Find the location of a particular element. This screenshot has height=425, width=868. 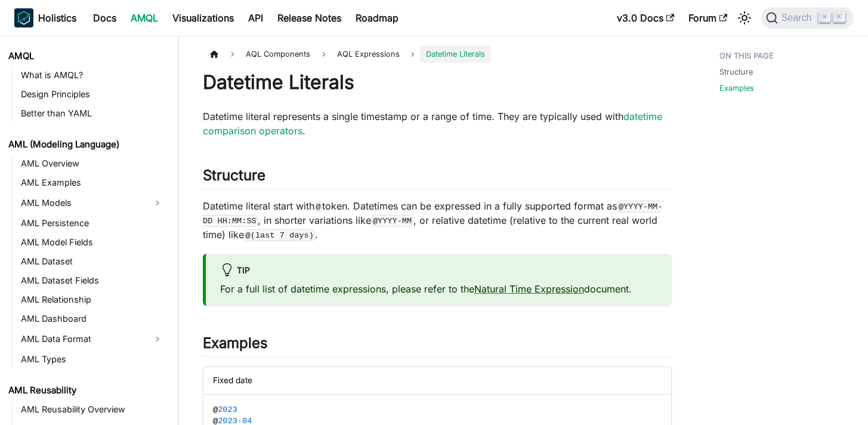

p: For a full list of datetime expressions, please refer to the document. is located at coordinates (439, 289).